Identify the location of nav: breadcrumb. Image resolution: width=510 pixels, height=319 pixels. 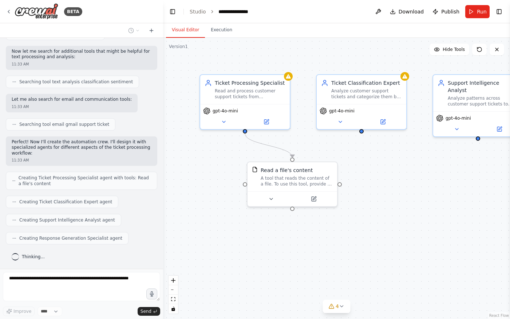
(223, 12).